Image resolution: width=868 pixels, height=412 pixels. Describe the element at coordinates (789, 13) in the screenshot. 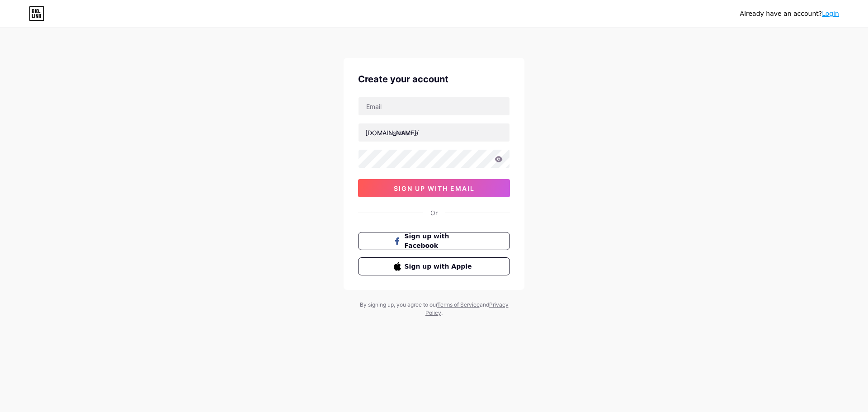

I see `div: Already have an account?` at that location.